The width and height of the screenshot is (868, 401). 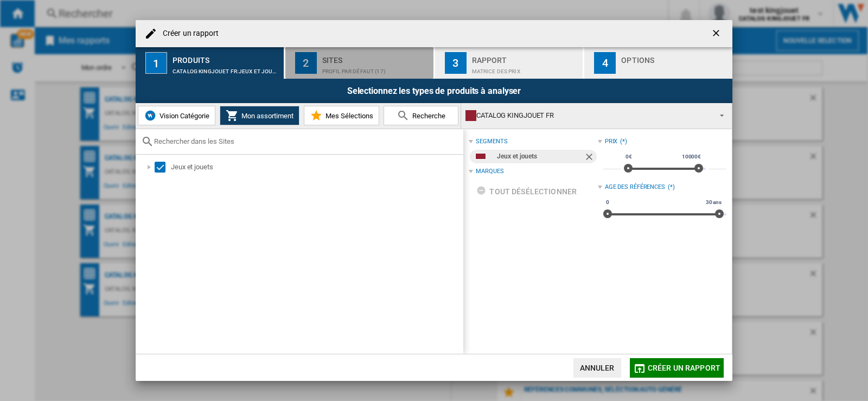 What do you see at coordinates (456, 63) in the screenshot?
I see `div: 3` at bounding box center [456, 63].